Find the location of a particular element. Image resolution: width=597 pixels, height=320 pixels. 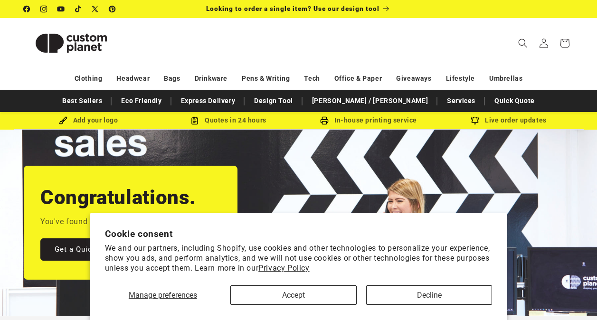

div: Live order updates is located at coordinates (509, 120).